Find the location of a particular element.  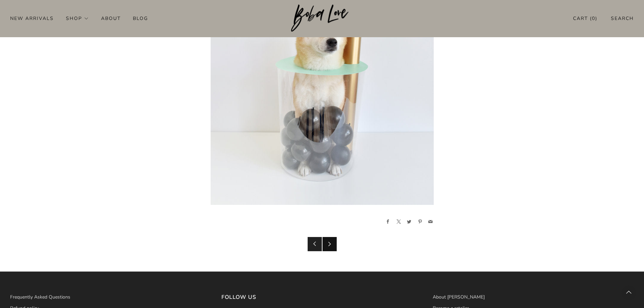

h3: Follow us is located at coordinates (322, 297).